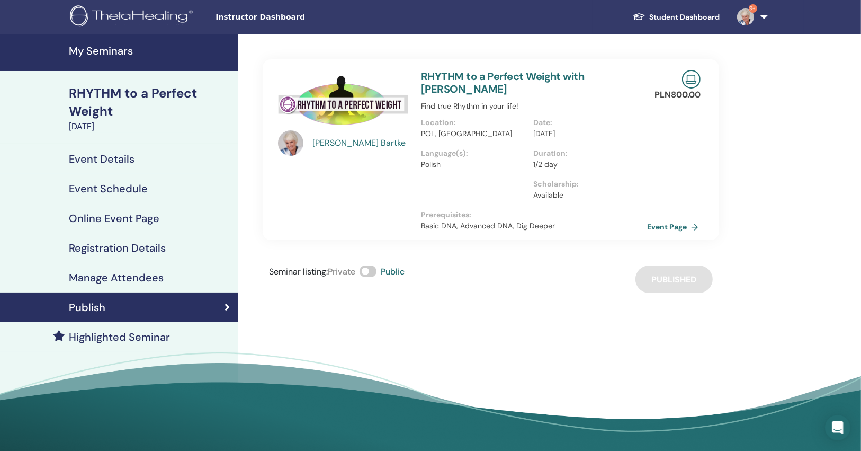 This screenshot has width=861, height=451. I want to click on img: graduation-cap-white.svg, so click(639, 16).